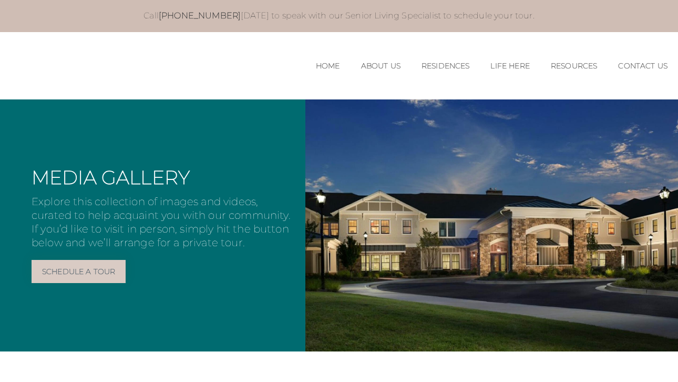 Image resolution: width=678 pixels, height=382 pixels. I want to click on a: About Us, so click(381, 66).